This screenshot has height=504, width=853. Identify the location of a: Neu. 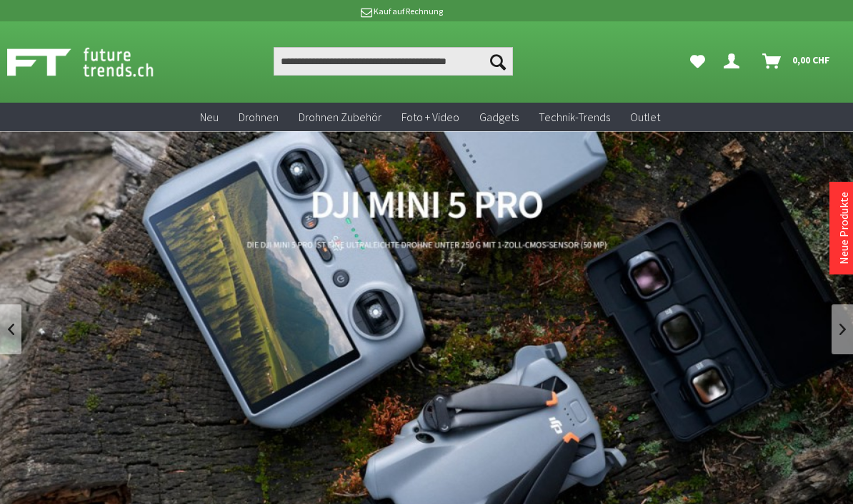
(209, 117).